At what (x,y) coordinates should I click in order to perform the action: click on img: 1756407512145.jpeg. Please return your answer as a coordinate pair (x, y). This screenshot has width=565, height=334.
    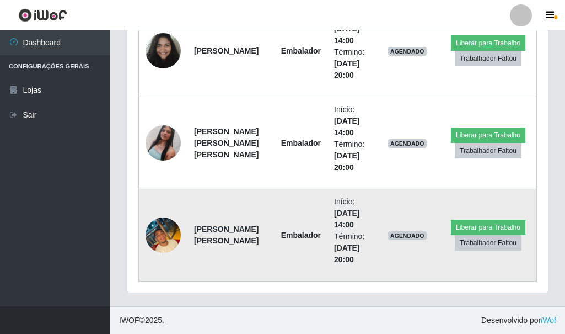
    Looking at the image, I should click on (163, 50).